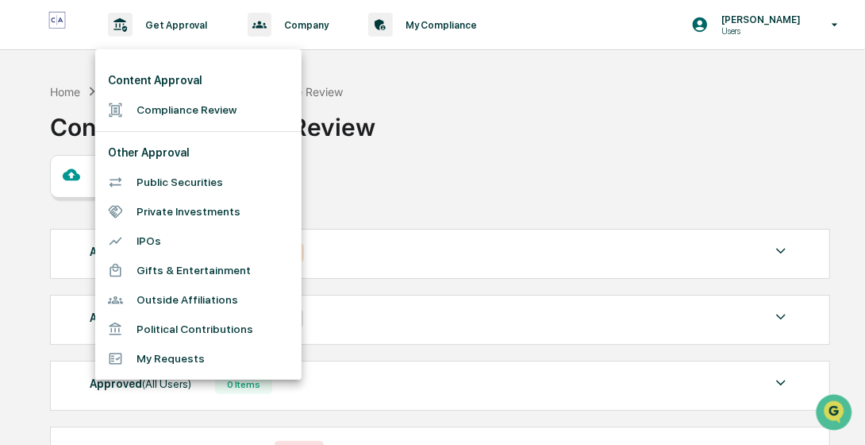 The width and height of the screenshot is (865, 445). What do you see at coordinates (66, 237) in the screenshot?
I see `span: Data Lookup` at bounding box center [66, 237].